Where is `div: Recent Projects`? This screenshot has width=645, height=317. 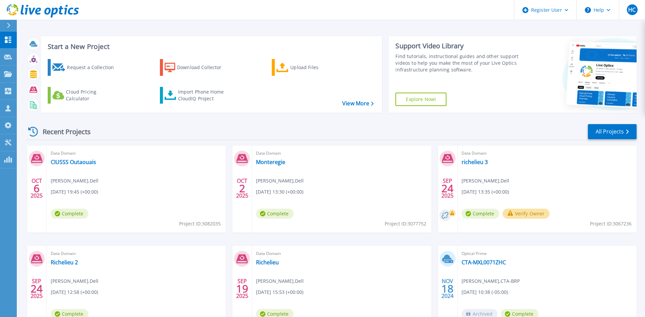
div: Recent Projects is located at coordinates (63, 132).